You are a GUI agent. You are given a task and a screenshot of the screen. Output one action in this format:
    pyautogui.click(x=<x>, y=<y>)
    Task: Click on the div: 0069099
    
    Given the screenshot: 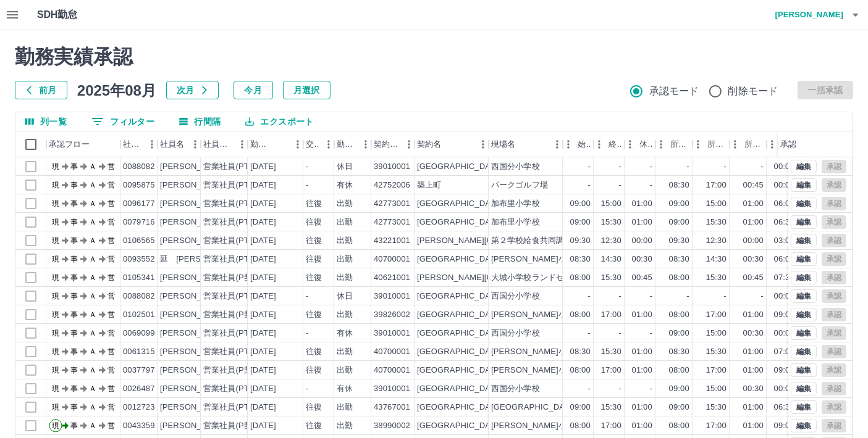 What is the action you would take?
    pyautogui.click(x=139, y=334)
    